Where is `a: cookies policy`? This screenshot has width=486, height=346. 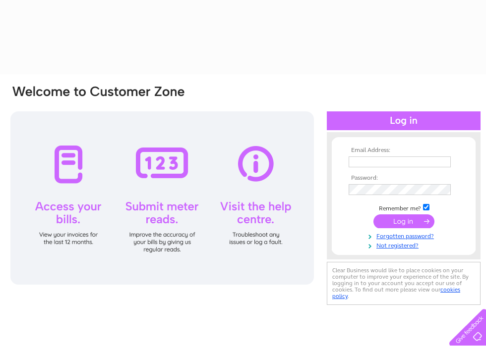 a: cookies policy is located at coordinates (396, 293).